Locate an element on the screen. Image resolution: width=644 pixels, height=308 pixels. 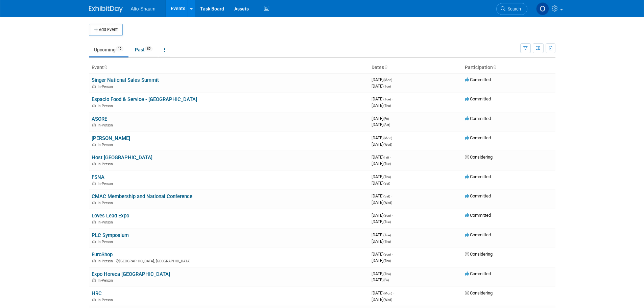
span: 16 is located at coordinates (120, 48).